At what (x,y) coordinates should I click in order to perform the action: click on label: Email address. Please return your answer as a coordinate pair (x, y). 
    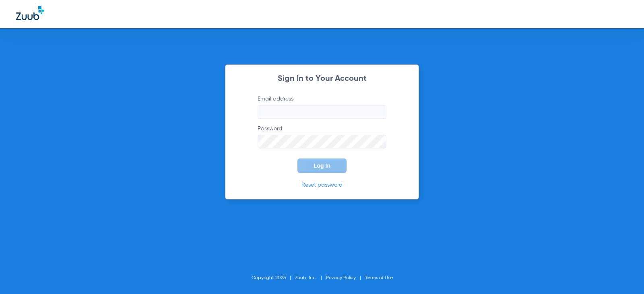
    Looking at the image, I should click on (322, 107).